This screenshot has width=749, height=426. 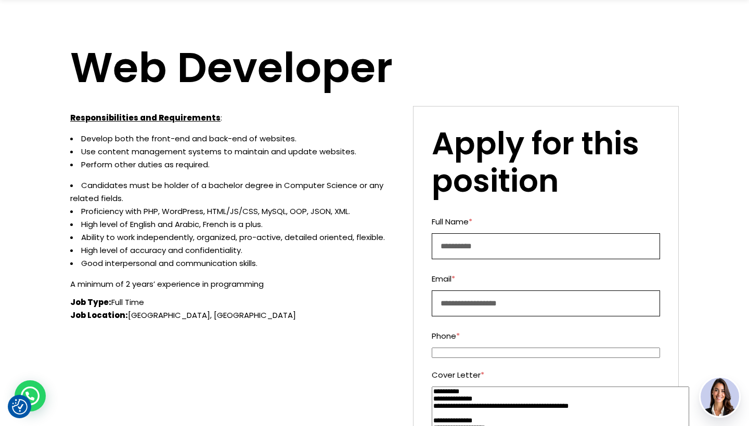 I want to click on li: Candidates must be holder of a bachelor degree in Computer Science or any related fields., so click(x=233, y=192).